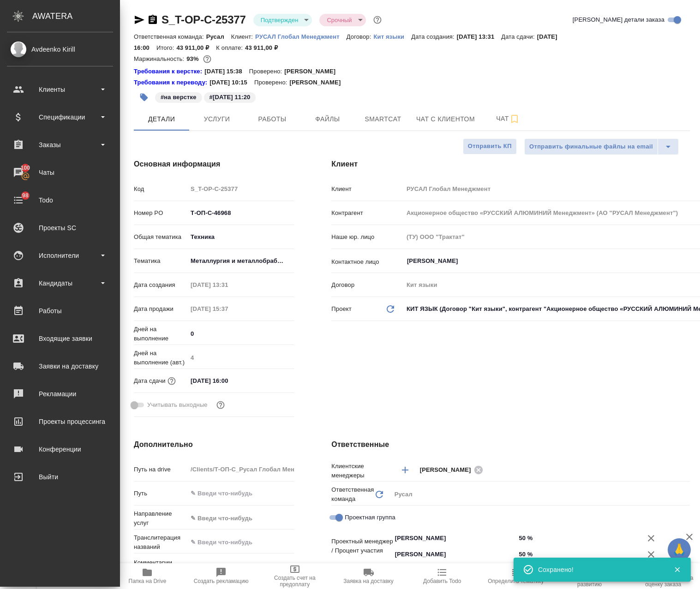 The width and height of the screenshot is (700, 589). Describe the element at coordinates (219, 37) in the screenshot. I see `p: Русал` at that location.